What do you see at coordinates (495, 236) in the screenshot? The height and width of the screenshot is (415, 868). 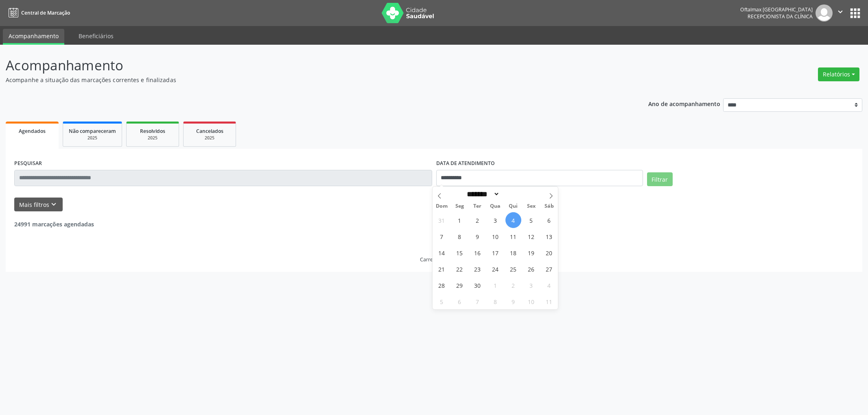 I see `span: Setembro 10, 2025` at bounding box center [495, 236].